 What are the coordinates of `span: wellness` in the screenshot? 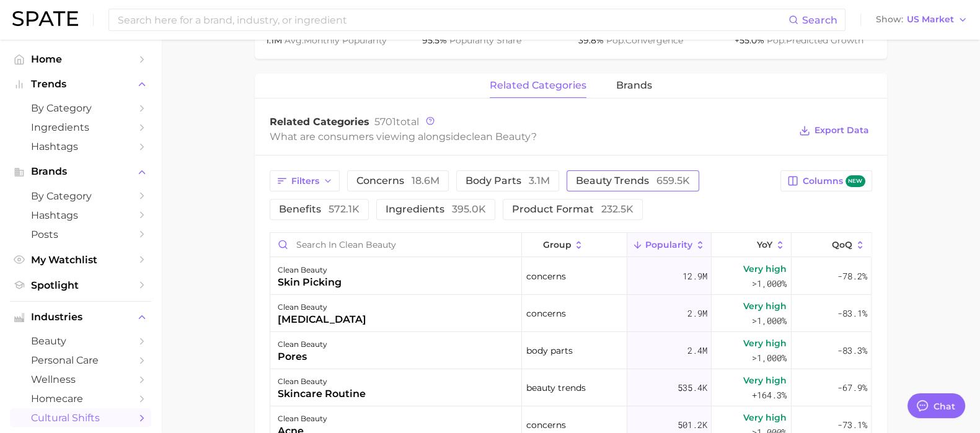 It's located at (80, 379).